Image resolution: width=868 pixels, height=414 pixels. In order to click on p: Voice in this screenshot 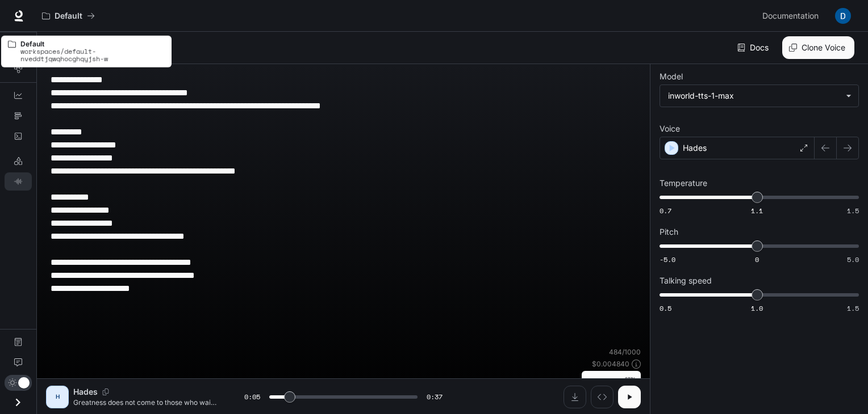, I will do `click(669, 129)`.